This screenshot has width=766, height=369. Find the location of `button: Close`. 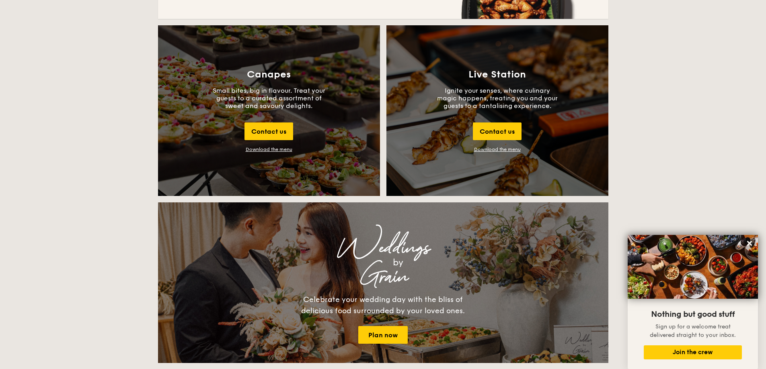

button: Close is located at coordinates (749, 244).